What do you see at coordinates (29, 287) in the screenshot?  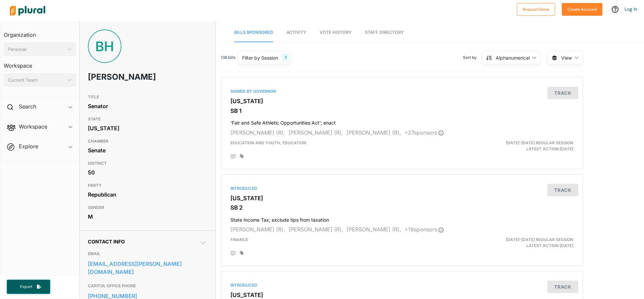 I see `button: Export` at bounding box center [29, 287].